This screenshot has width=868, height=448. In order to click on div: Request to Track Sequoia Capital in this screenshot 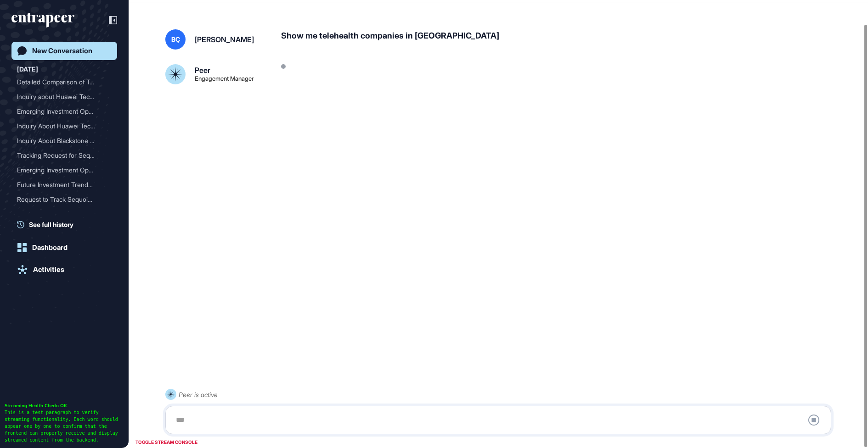, I will do `click(64, 199)`.